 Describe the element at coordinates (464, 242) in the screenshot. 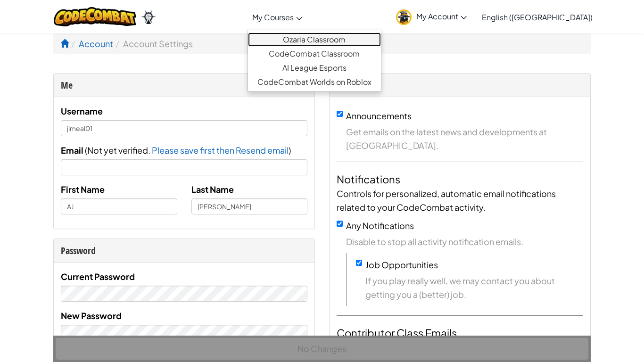

I see `span: Disable to stop all activity notification emails.` at that location.